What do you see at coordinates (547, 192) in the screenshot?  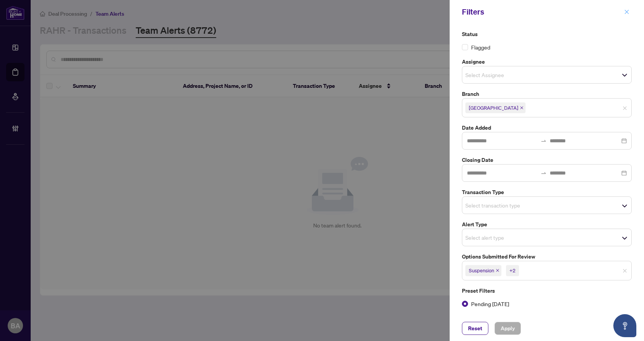 I see `label: Transaction Type` at bounding box center [547, 192].